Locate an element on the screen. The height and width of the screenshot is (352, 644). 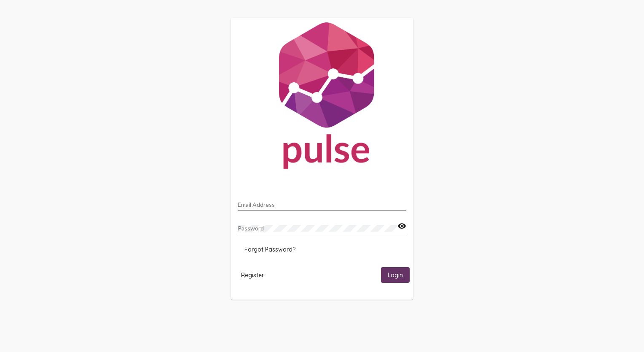
button: Forgot Password? is located at coordinates (270, 249).